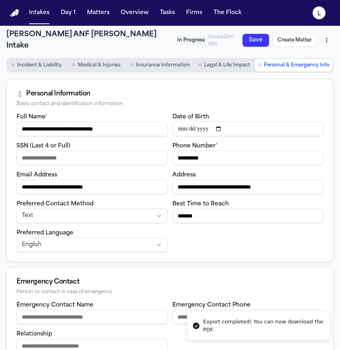 This screenshot has width=340, height=350. What do you see at coordinates (191, 40) in the screenshot?
I see `span: In Progress` at bounding box center [191, 40].